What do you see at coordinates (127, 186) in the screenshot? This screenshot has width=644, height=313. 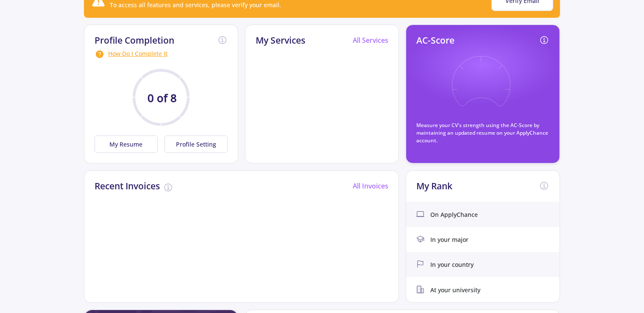 I see `h2: Recent Invoices` at bounding box center [127, 186].